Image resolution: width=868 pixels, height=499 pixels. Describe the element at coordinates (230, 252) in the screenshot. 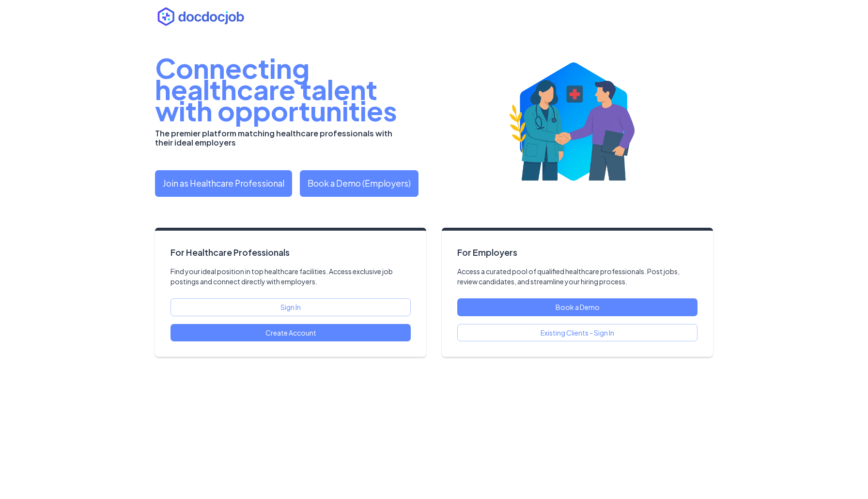

I see `h5: For Healthcare Professionals` at that location.